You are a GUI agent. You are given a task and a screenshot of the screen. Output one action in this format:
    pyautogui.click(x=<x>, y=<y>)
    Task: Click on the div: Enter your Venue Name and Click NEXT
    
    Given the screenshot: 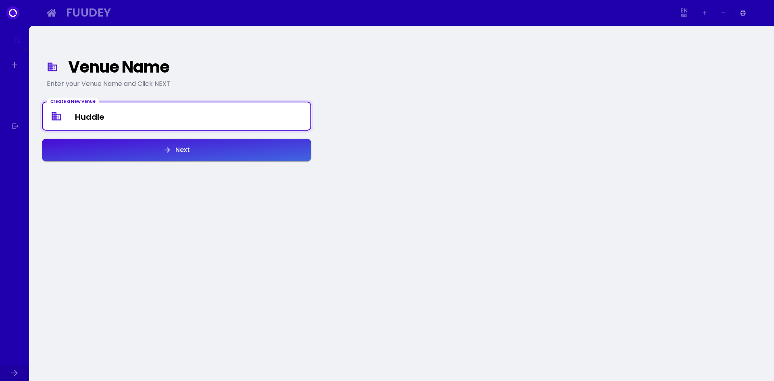 What is the action you would take?
    pyautogui.click(x=177, y=84)
    